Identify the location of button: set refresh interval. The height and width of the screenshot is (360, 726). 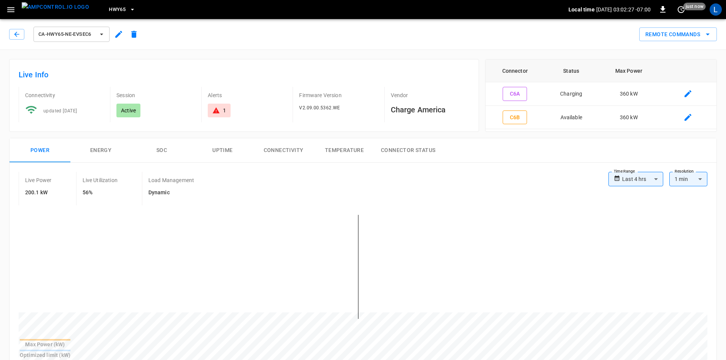
(681, 10).